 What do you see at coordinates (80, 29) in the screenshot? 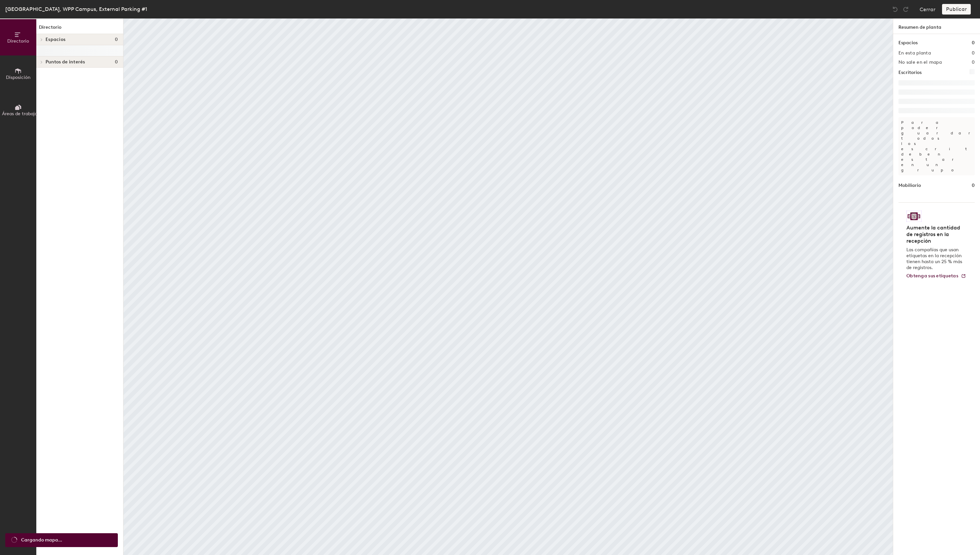
I see `h1: Directorio` at bounding box center [80, 29].